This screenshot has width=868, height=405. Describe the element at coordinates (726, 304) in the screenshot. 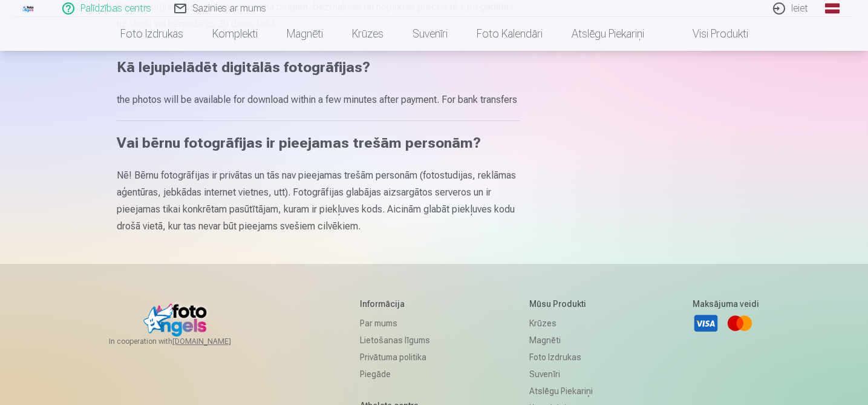

I see `h5: Maksājuma veidi` at that location.